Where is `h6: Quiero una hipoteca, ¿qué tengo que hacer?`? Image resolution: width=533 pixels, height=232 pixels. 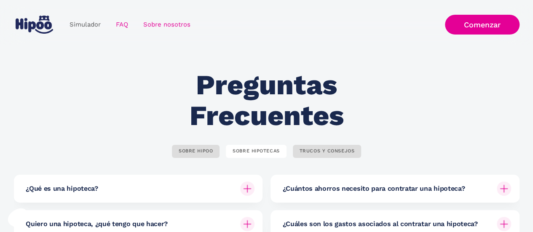 h6: Quiero una hipoteca, ¿qué tengo que hacer? is located at coordinates (97, 224).